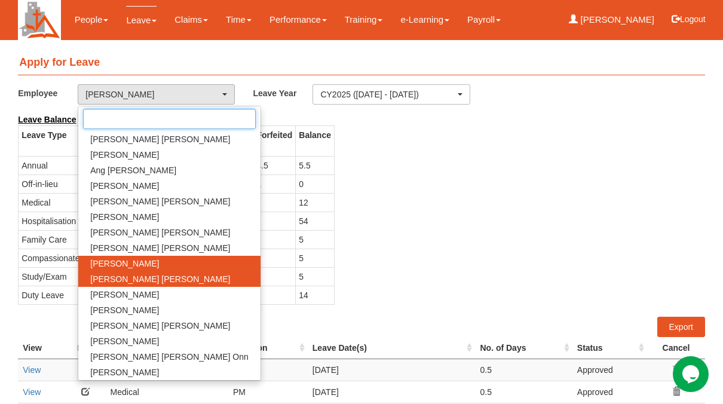 Image resolution: width=723 pixels, height=404 pixels. I want to click on td: 0, so click(315, 183).